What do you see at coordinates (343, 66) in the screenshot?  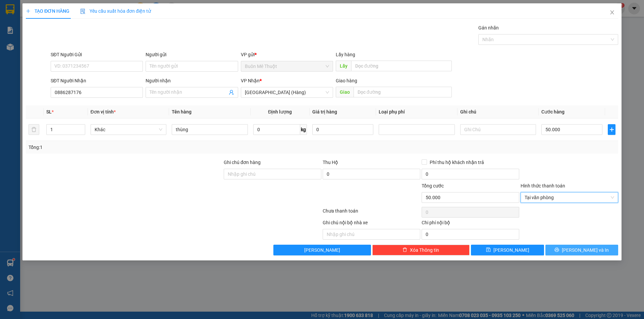 I see `span: Lấy` at bounding box center [343, 66].